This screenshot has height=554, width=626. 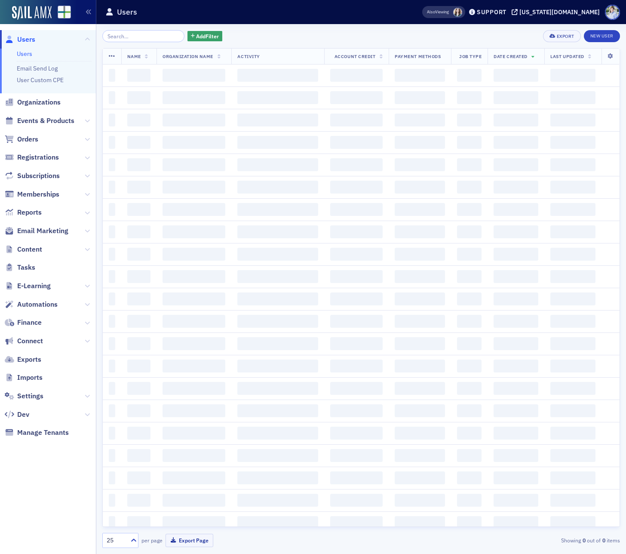 I want to click on a: SailAMX, so click(x=32, y=13).